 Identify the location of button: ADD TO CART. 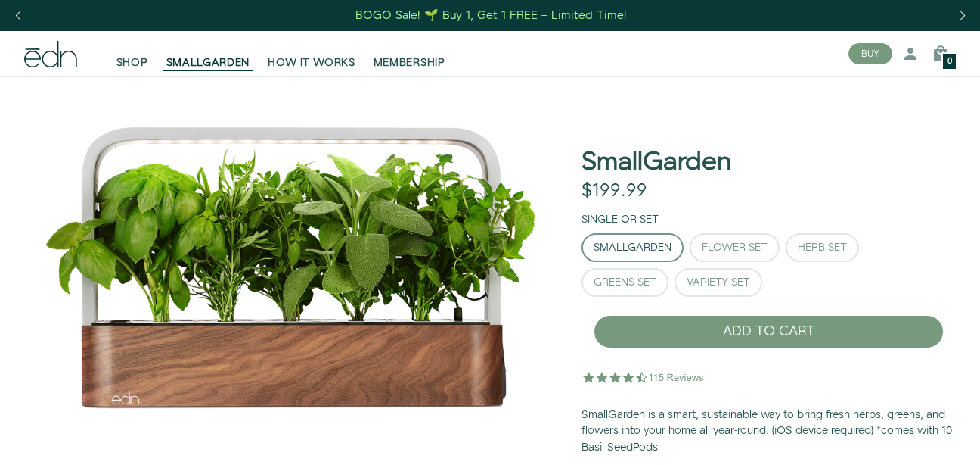
(768, 332).